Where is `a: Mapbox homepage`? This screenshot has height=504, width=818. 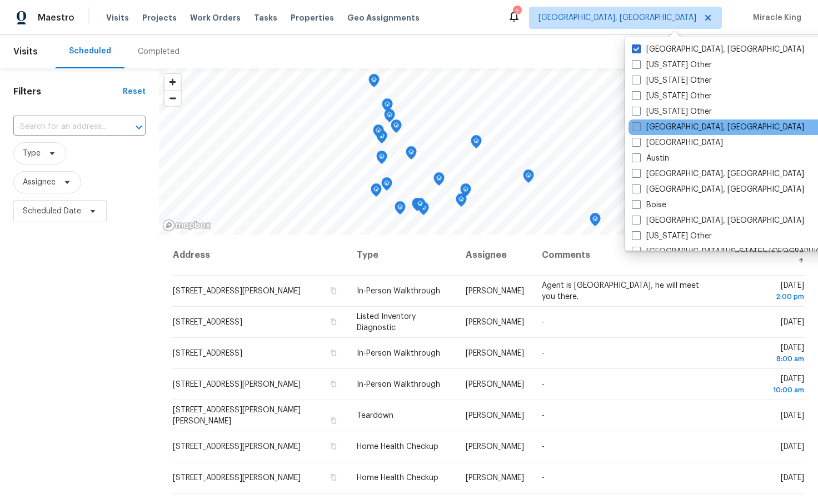 a: Mapbox homepage is located at coordinates (187, 225).